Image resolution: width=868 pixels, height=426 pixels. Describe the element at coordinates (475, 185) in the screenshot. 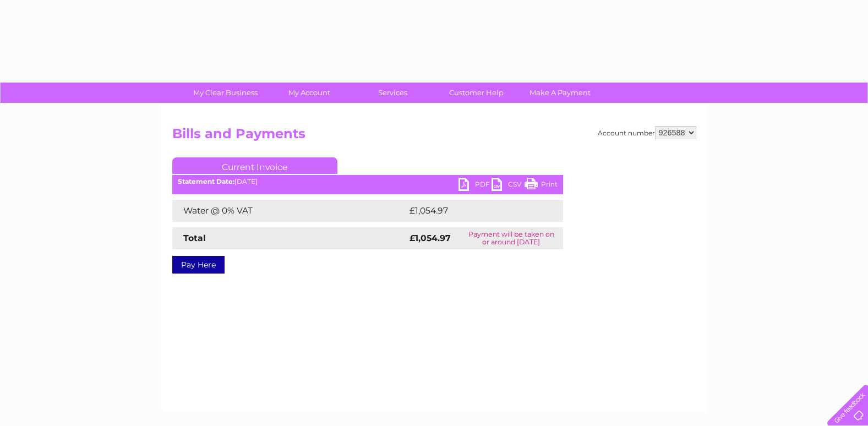

I see `a: PDF` at that location.